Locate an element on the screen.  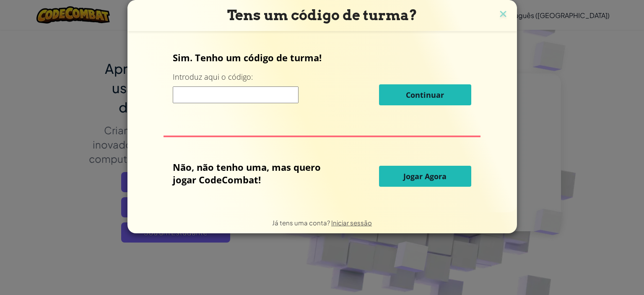
font: Iniciar sessão is located at coordinates (352, 222).